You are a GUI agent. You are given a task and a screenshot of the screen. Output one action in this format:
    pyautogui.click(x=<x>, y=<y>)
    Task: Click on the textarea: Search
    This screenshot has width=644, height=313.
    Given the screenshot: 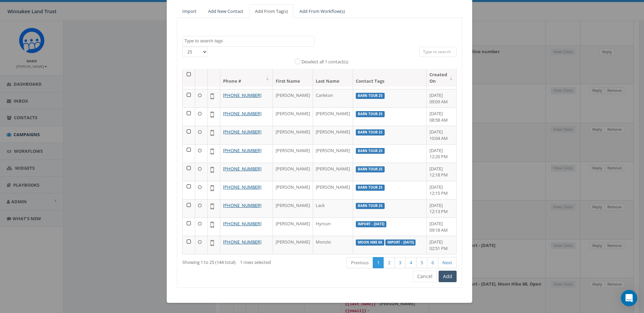 What is the action you would take?
    pyautogui.click(x=249, y=41)
    